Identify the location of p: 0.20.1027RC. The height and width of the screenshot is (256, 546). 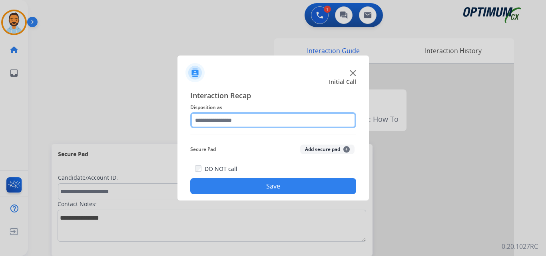
(519, 246).